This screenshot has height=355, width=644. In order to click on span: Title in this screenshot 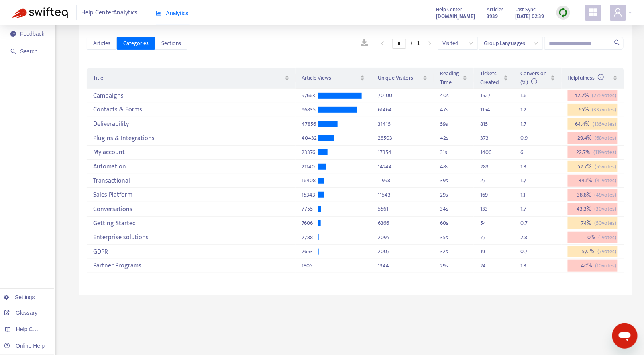, I will do `click(188, 78)`.